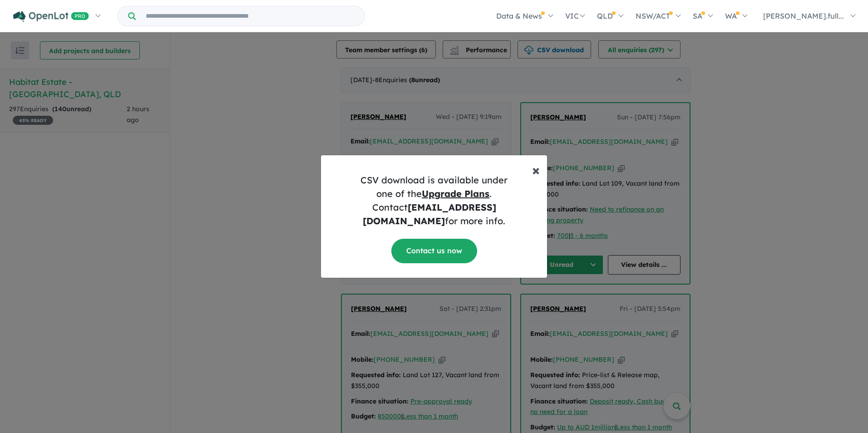 The width and height of the screenshot is (868, 433). I want to click on u: Upgrade Plans, so click(456, 194).